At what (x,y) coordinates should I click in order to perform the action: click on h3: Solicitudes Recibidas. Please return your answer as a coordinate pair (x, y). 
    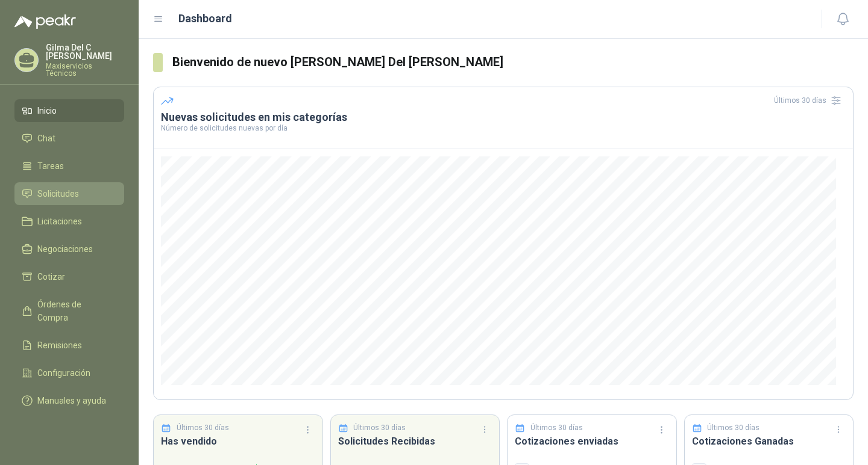
    Looking at the image, I should click on (415, 441).